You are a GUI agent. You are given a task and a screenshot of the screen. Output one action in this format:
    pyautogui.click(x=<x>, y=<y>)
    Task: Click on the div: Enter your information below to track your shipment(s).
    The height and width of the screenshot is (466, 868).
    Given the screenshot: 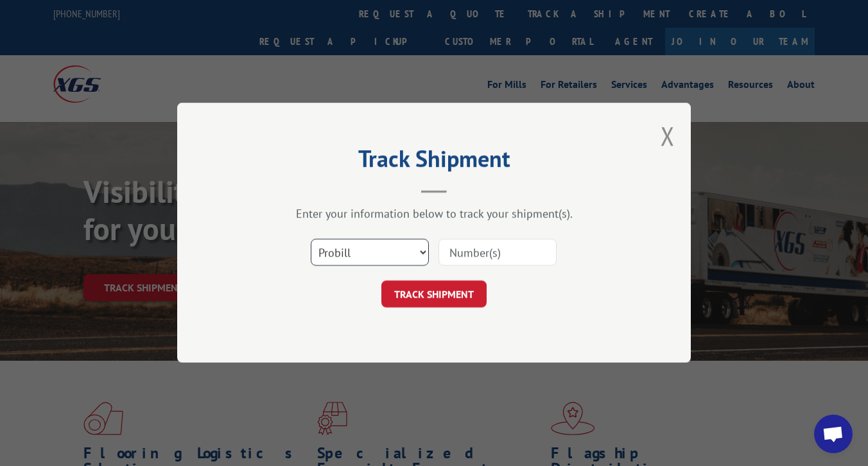 What is the action you would take?
    pyautogui.click(x=434, y=214)
    